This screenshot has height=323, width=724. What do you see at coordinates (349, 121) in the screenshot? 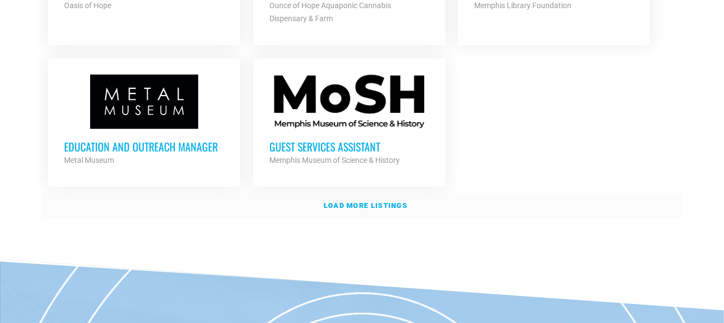
I see `a: Guest Services Assistant Memphis Museum of Science & History` at bounding box center [349, 121].